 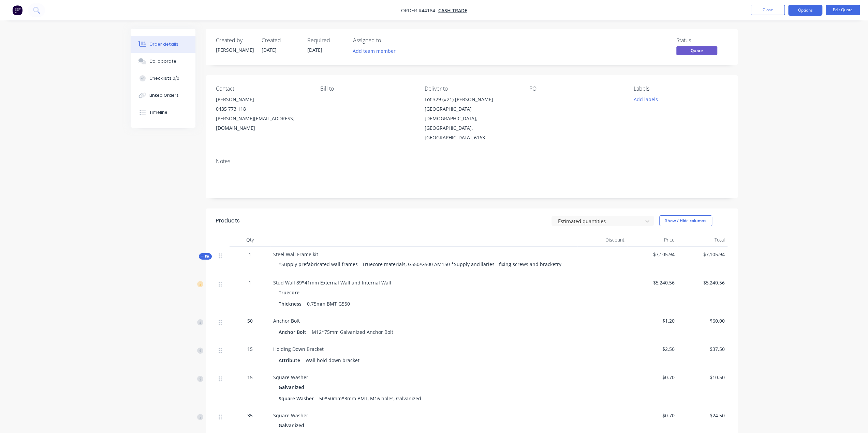 I want to click on div: 0.75mm BMT G550, so click(x=328, y=304).